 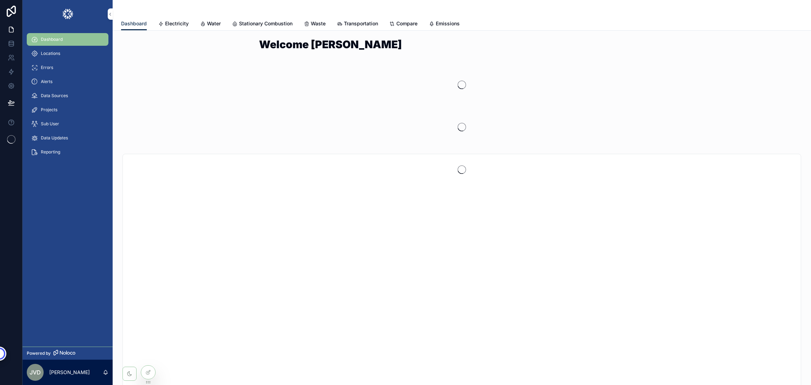 What do you see at coordinates (262, 24) in the screenshot?
I see `a: Stationary Combustion` at bounding box center [262, 24].